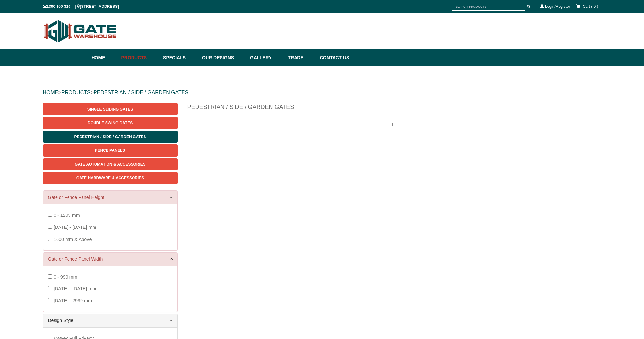 The width and height of the screenshot is (644, 339). Describe the element at coordinates (223, 57) in the screenshot. I see `a: Our Designs` at that location.